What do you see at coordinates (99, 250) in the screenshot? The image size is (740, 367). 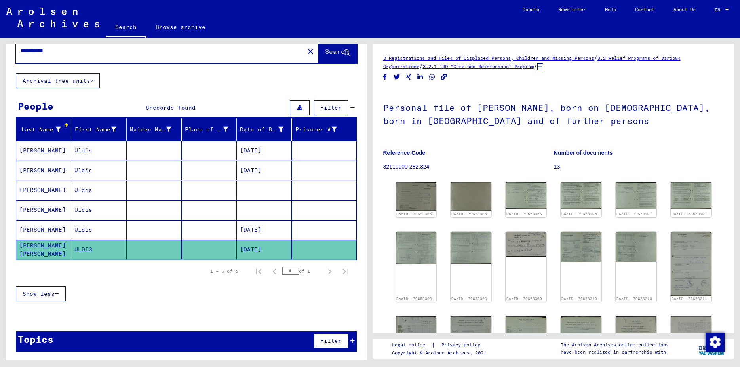 I see `mat-cell: ULDIS` at bounding box center [99, 250].